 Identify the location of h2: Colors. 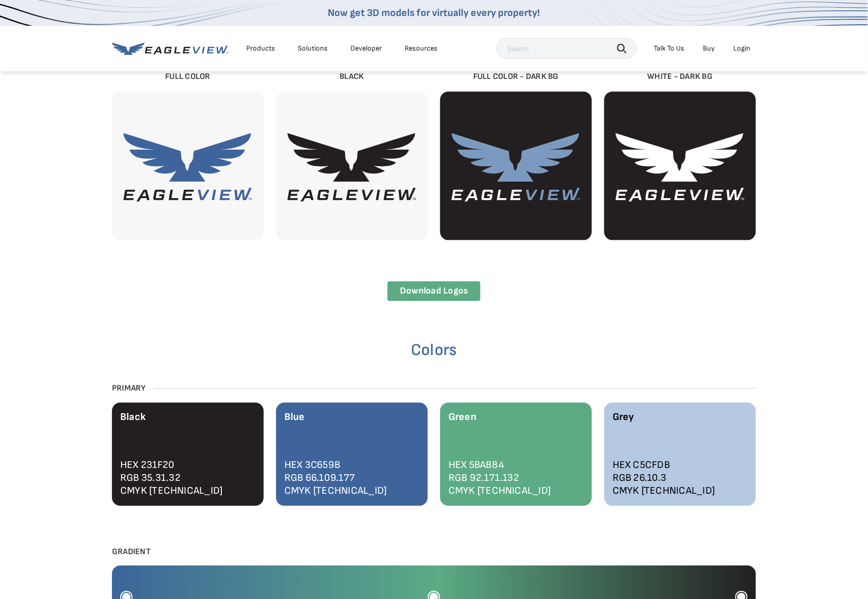
(434, 351).